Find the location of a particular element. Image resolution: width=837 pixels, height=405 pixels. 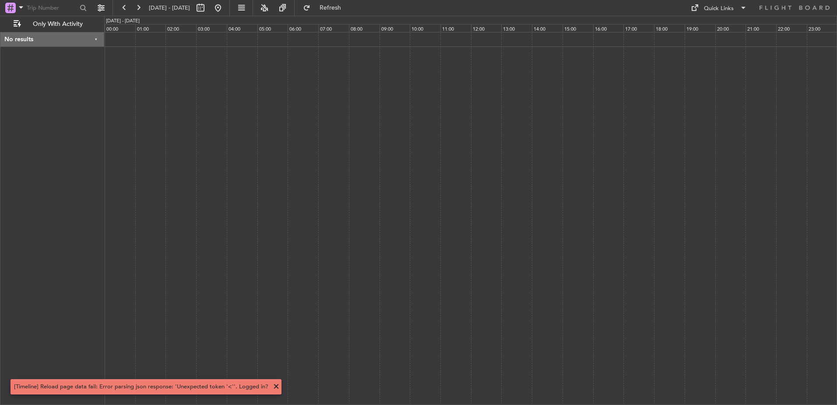

div: 03:00 is located at coordinates (211, 28).